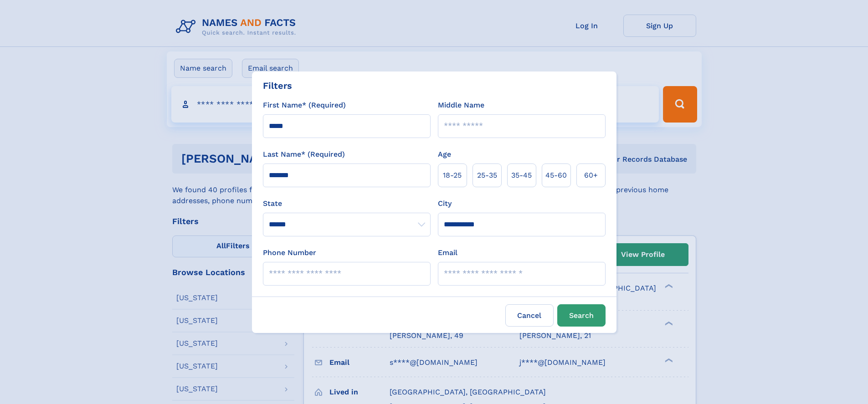  I want to click on button: Search, so click(581, 315).